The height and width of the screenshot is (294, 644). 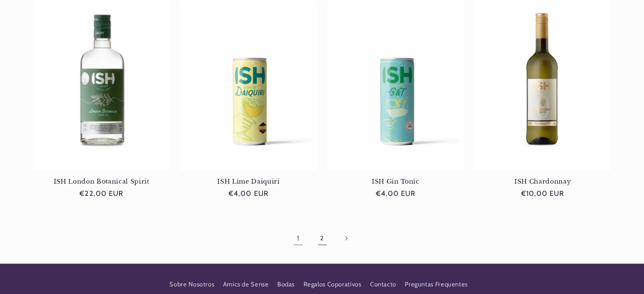 I want to click on a: Contacto, so click(x=383, y=285).